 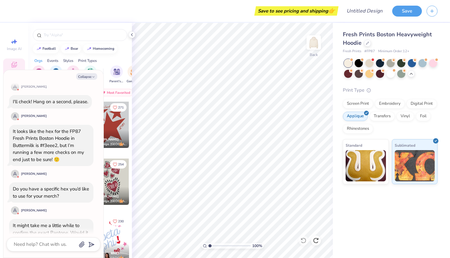 What do you see at coordinates (405, 145) in the screenshot?
I see `span: Sublimated` at bounding box center [405, 145].